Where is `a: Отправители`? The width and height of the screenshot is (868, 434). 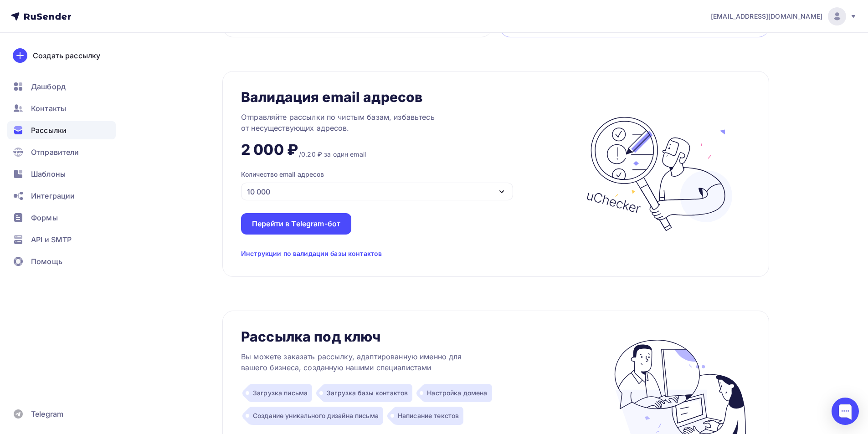 a: Отправители is located at coordinates (61, 152).